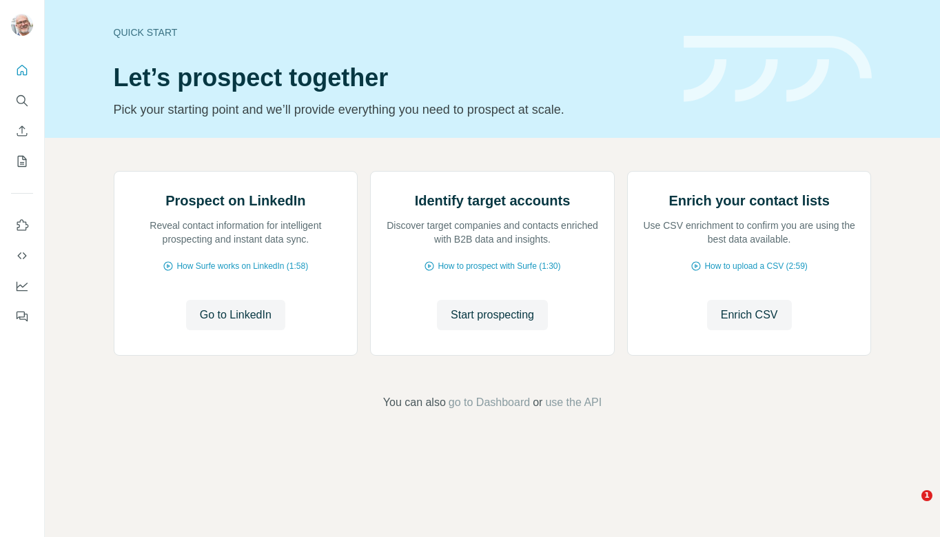  I want to click on span: How to prospect with Surfe (1:30), so click(499, 266).